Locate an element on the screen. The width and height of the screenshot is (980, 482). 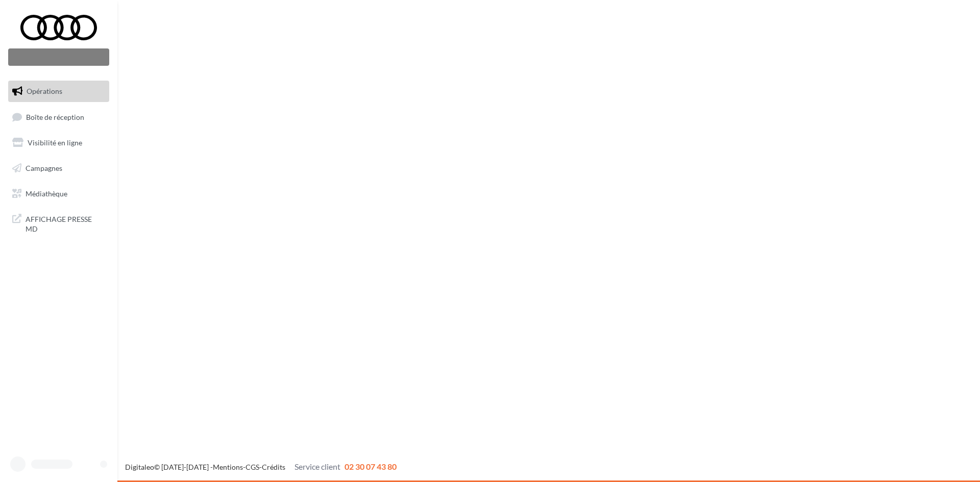
span: 02 30 07 43 80 is located at coordinates (370, 466).